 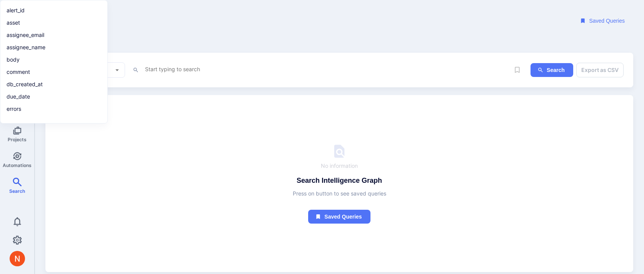 I want to click on button: Open, so click(x=117, y=69).